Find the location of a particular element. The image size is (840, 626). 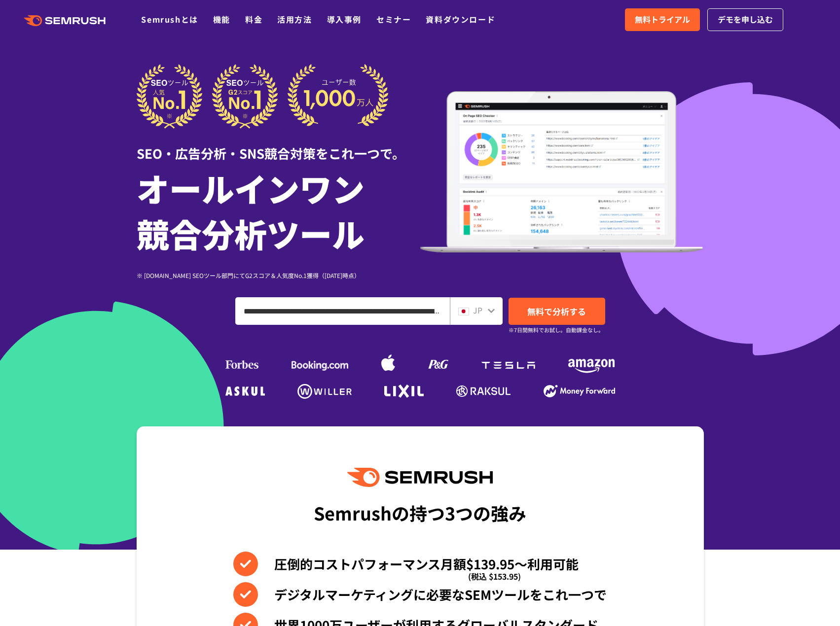

a: 無料トライアル is located at coordinates (662, 20).